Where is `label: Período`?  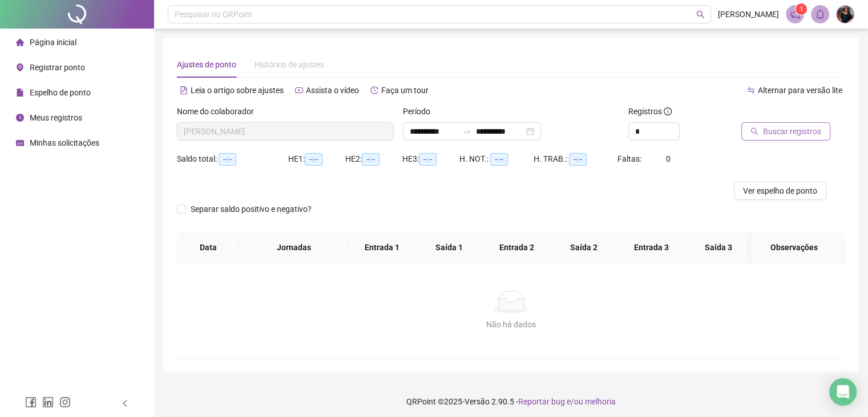
label: Período is located at coordinates (420, 112).